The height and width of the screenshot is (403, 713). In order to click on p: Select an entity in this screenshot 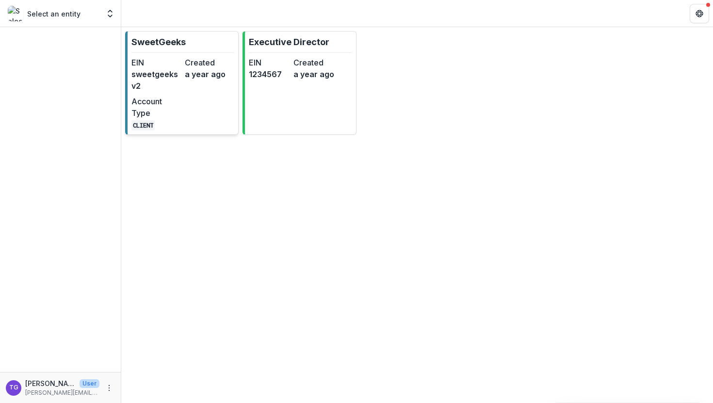, I will do `click(54, 14)`.